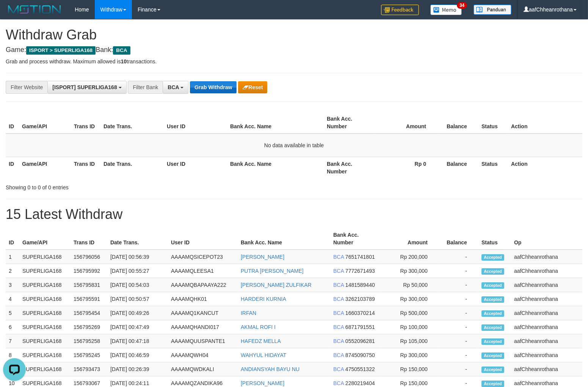  Describe the element at coordinates (89, 257) in the screenshot. I see `td: 156796056` at that location.